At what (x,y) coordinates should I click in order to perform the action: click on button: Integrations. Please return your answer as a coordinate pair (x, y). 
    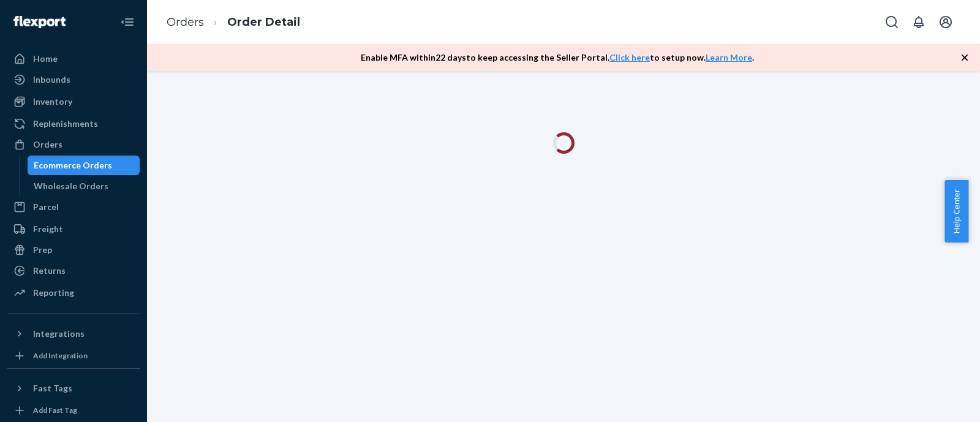
    Looking at the image, I should click on (73, 334).